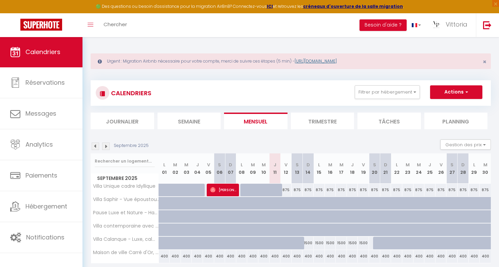 This screenshot has height=267, width=499. What do you see at coordinates (126, 226) in the screenshot?
I see `span: Villa contemporaine avec bassin proche de la mer` at bounding box center [126, 226].